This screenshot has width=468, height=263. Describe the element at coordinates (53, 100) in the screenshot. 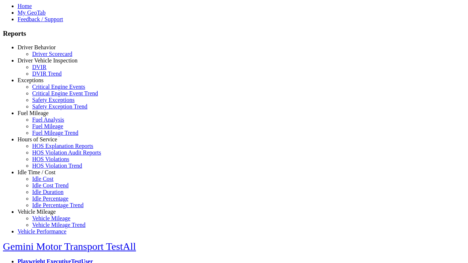

I see `a: Safety Exceptions` at that location.